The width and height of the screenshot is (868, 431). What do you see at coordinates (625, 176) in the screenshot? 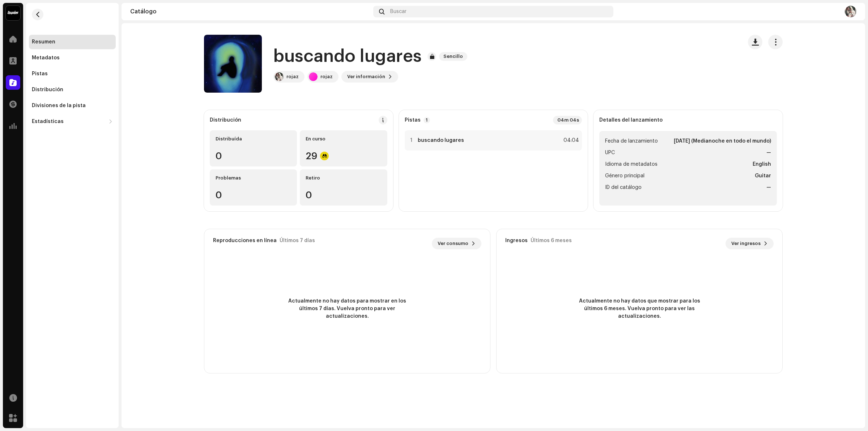
I see `span: Género principal` at bounding box center [625, 176].